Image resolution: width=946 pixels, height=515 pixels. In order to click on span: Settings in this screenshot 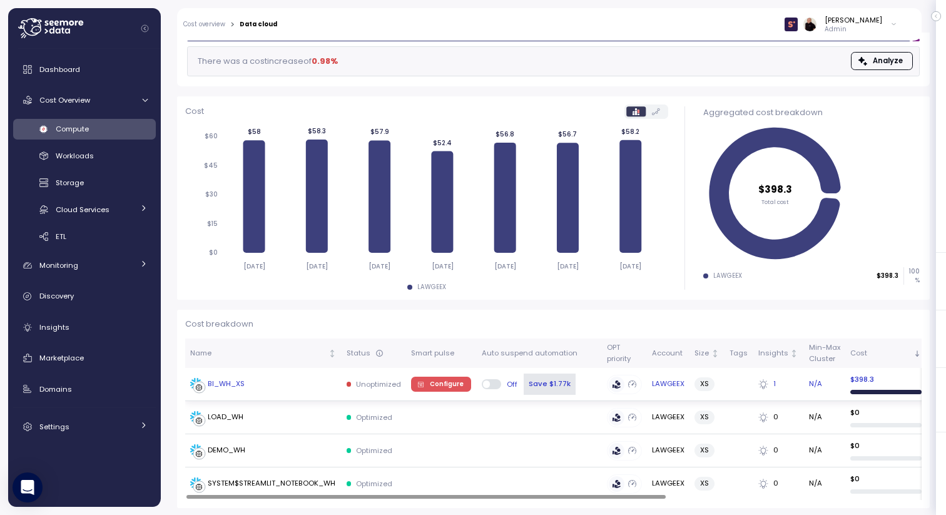, I will do `click(54, 427)`.